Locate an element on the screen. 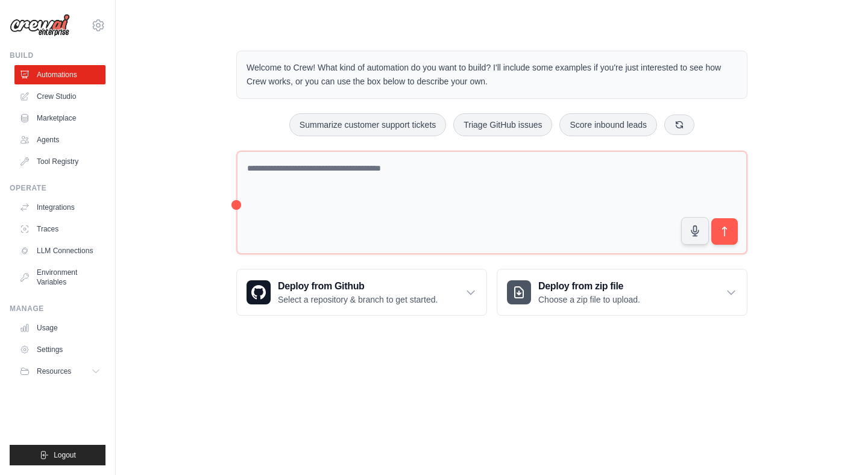  button: Summarize customer support tickets is located at coordinates (368, 125).